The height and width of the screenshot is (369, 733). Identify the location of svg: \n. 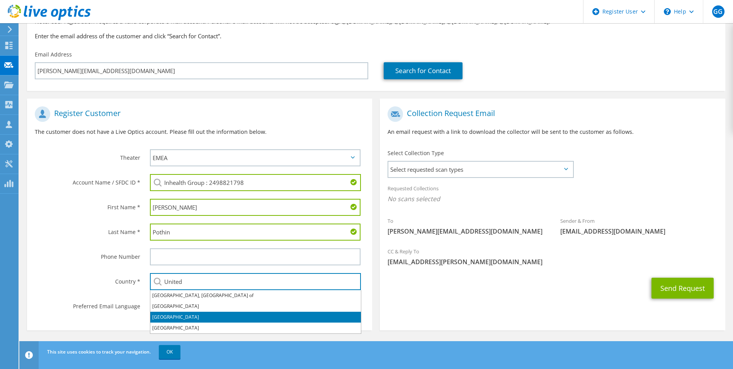
(667, 12).